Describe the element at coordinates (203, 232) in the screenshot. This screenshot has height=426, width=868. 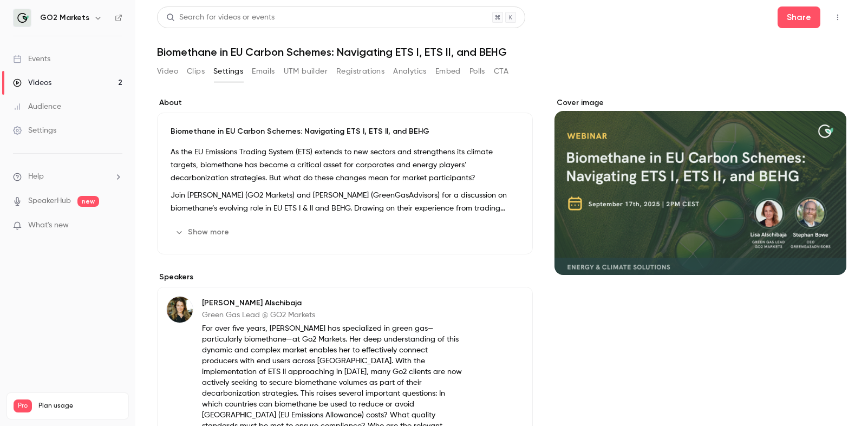
I see `button: Show more` at that location.